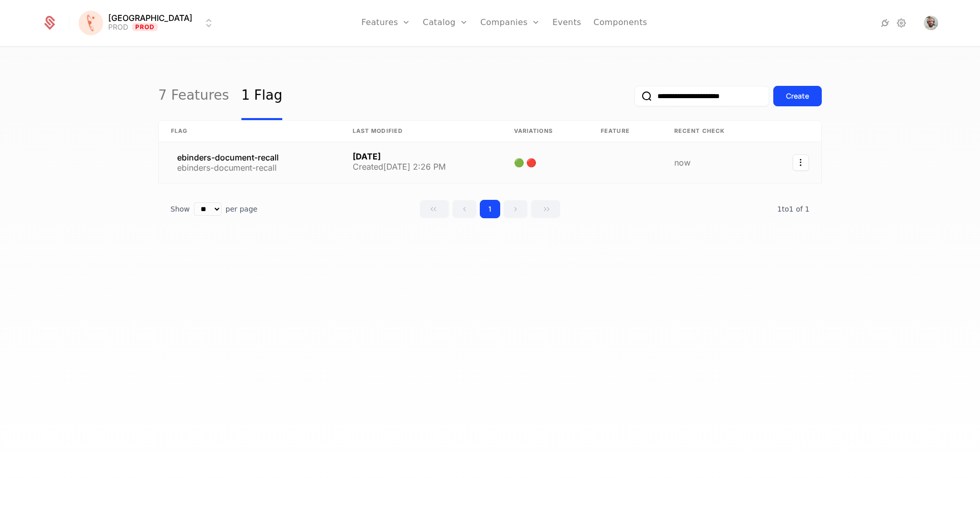 This screenshot has width=980, height=507. What do you see at coordinates (794, 209) in the screenshot?
I see `span: 1` at bounding box center [794, 209].